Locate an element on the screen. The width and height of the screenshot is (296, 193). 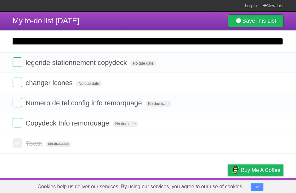
span: changer icones is located at coordinates (50, 83).